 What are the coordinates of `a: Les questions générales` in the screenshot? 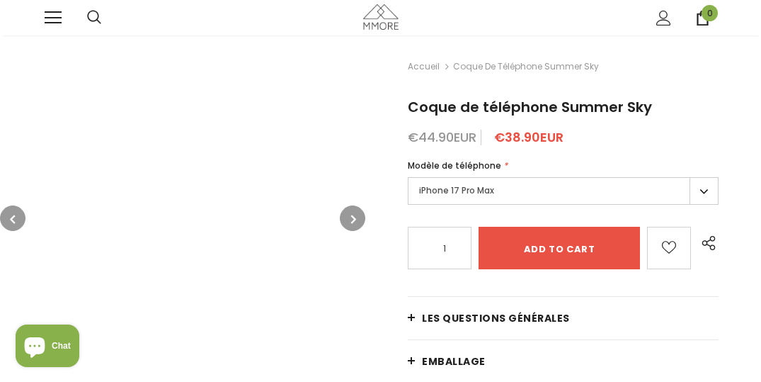 It's located at (563, 318).